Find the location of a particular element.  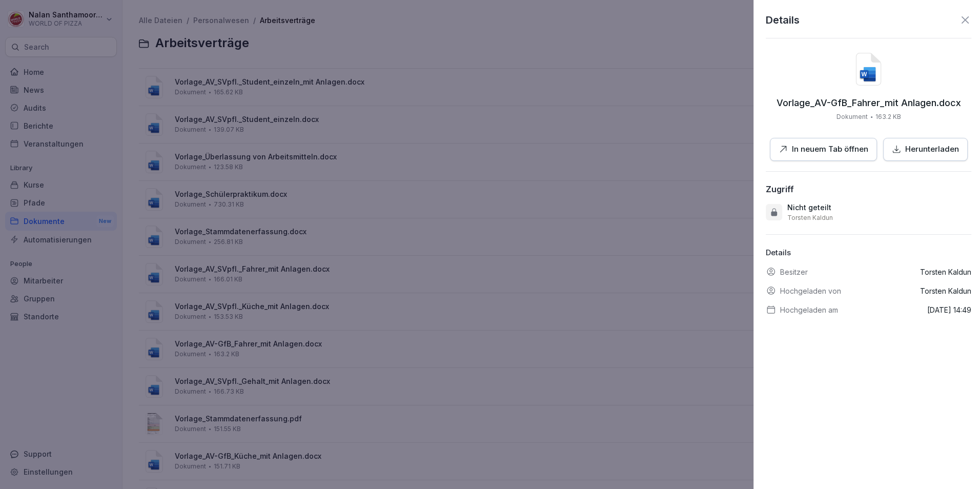

button: Herunterladen is located at coordinates (925, 149).